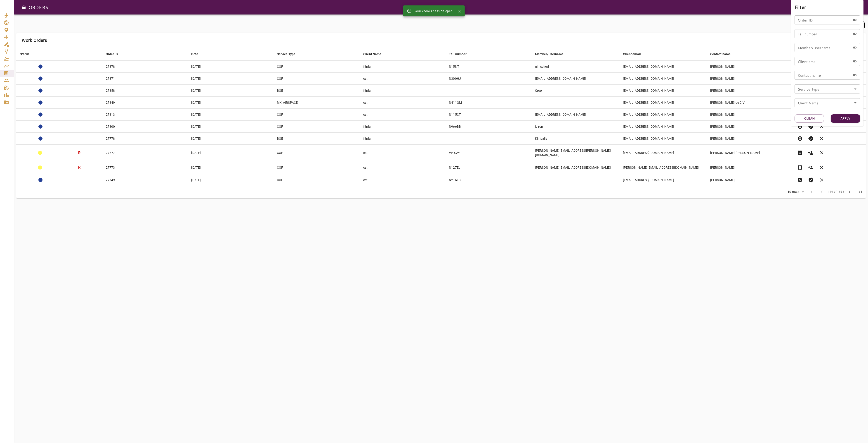 The image size is (868, 443). Describe the element at coordinates (434, 11) in the screenshot. I see `div: Quickbooks session open` at that location.